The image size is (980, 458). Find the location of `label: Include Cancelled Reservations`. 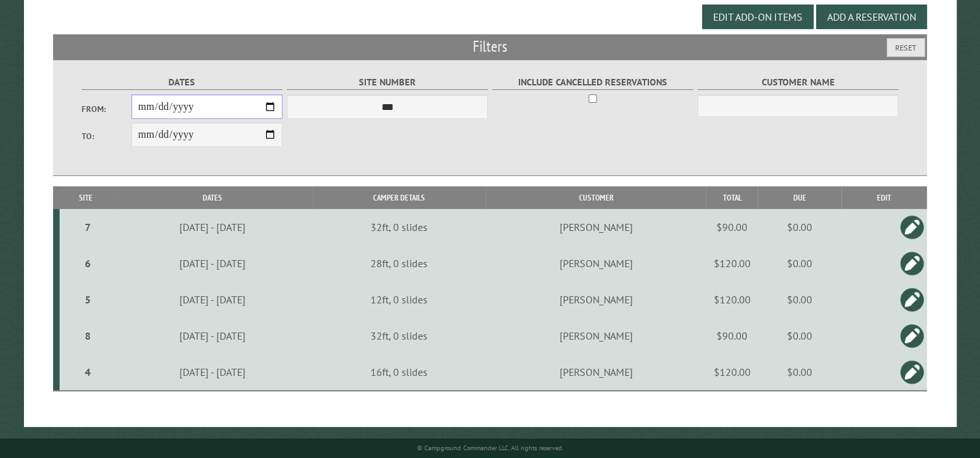

label: Include Cancelled Reservations is located at coordinates (593, 82).